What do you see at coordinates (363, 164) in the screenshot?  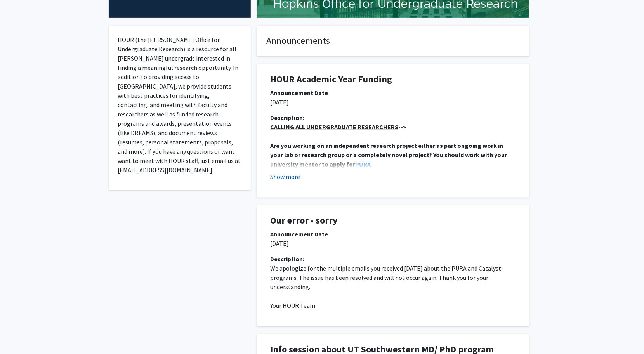 I see `a: PURA` at bounding box center [363, 164].